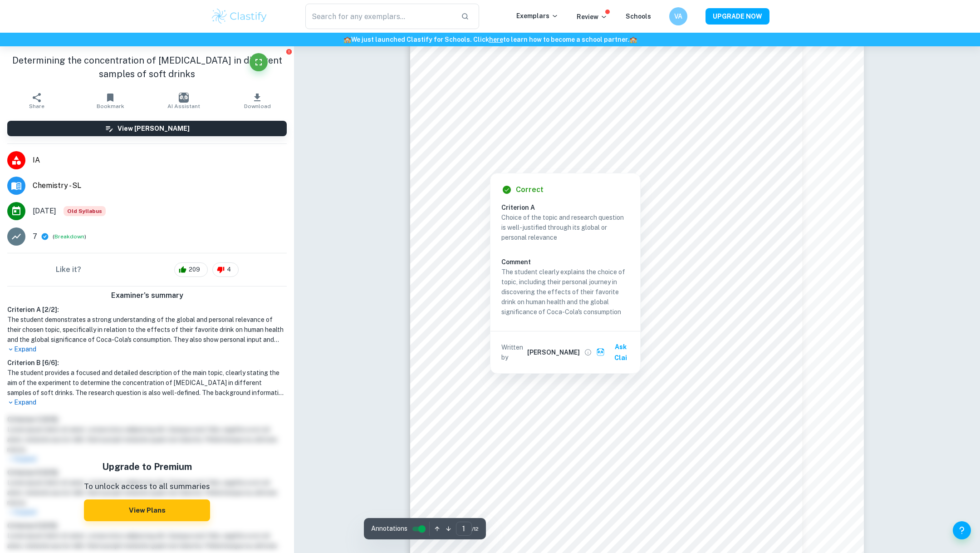 The height and width of the screenshot is (553, 980). I want to click on h1: The student demonstrates a strong understanding of the global and personal relevance of their cho..., so click(147, 330).